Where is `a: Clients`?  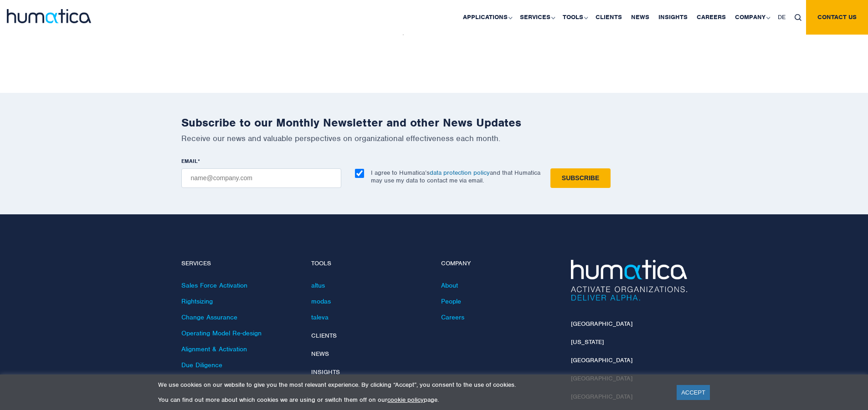
a: Clients is located at coordinates (324, 335).